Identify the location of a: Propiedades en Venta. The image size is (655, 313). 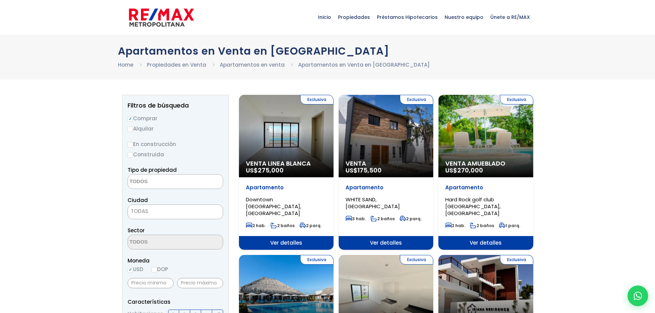
(176, 65).